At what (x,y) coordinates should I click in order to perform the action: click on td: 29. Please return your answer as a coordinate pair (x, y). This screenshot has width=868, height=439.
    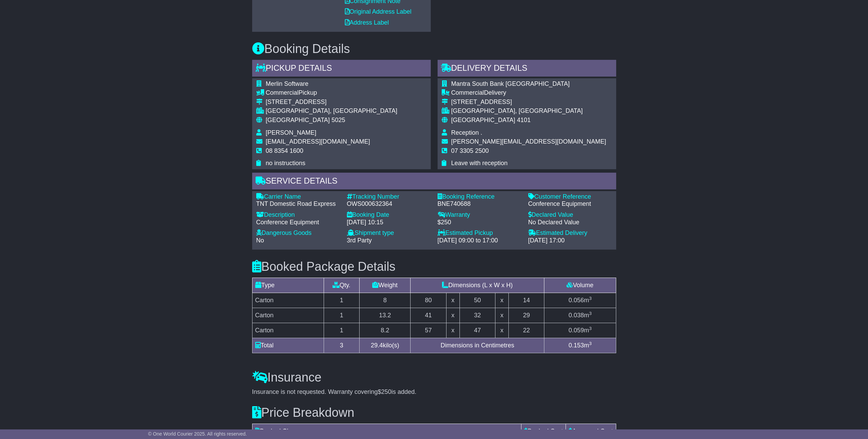
    Looking at the image, I should click on (526, 316).